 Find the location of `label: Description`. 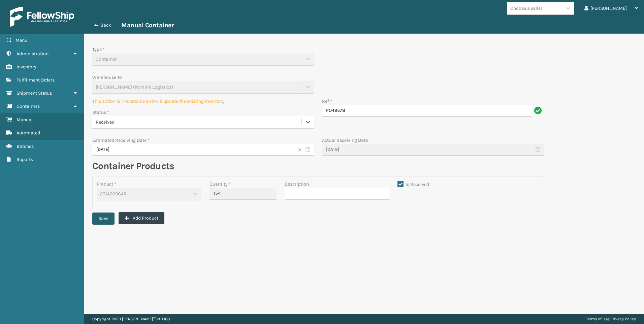

label: Description is located at coordinates (297, 184).